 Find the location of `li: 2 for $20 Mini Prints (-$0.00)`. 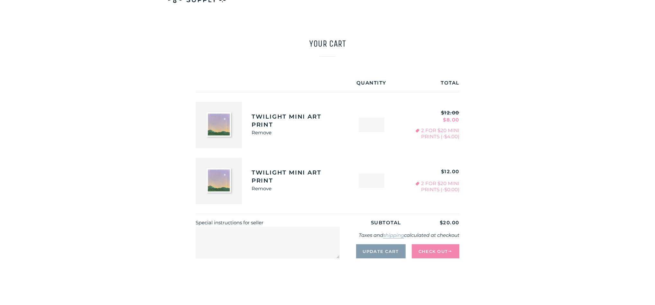

li: 2 for $20 Mini Prints (-$0.00) is located at coordinates (431, 187).